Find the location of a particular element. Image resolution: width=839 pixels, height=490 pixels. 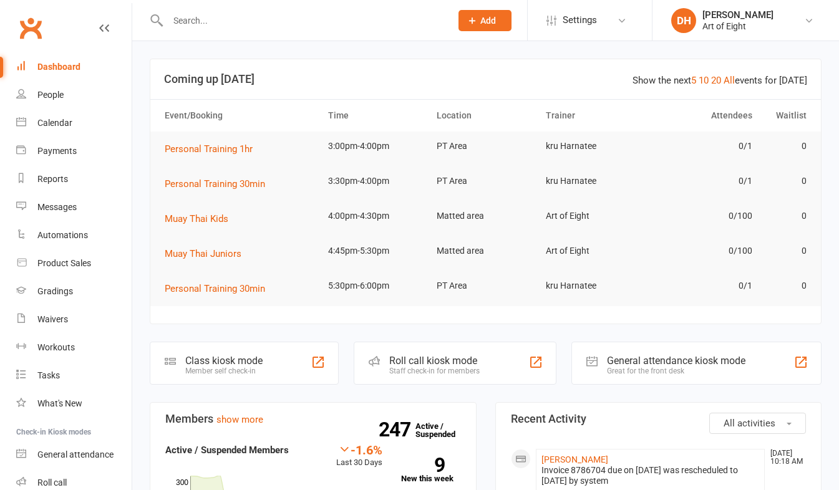

a: Reports is located at coordinates (74, 179).